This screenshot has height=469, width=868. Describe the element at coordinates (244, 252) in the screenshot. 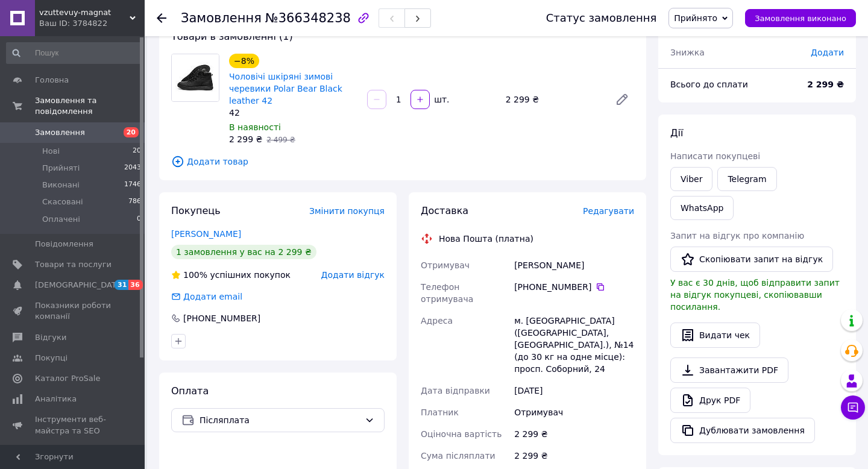

I see `div: 1 замовлення у вас на 2 299 ₴` at that location.